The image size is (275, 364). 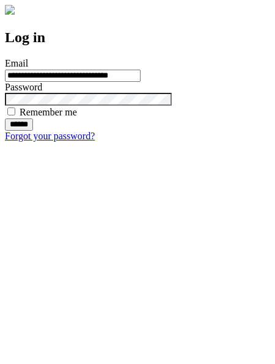 What do you see at coordinates (49, 135) in the screenshot?
I see `a: Forgot your password?` at bounding box center [49, 135].